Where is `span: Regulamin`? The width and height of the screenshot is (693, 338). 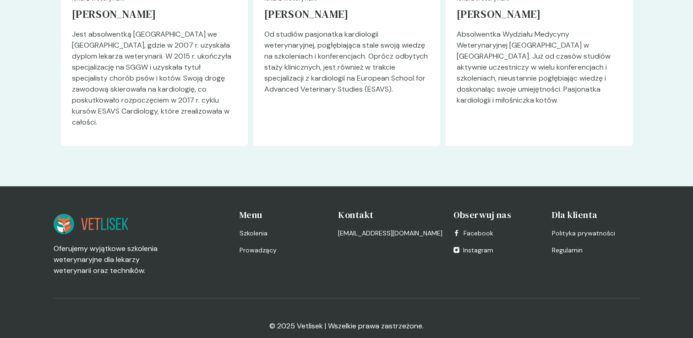 span: Regulamin is located at coordinates (567, 250).